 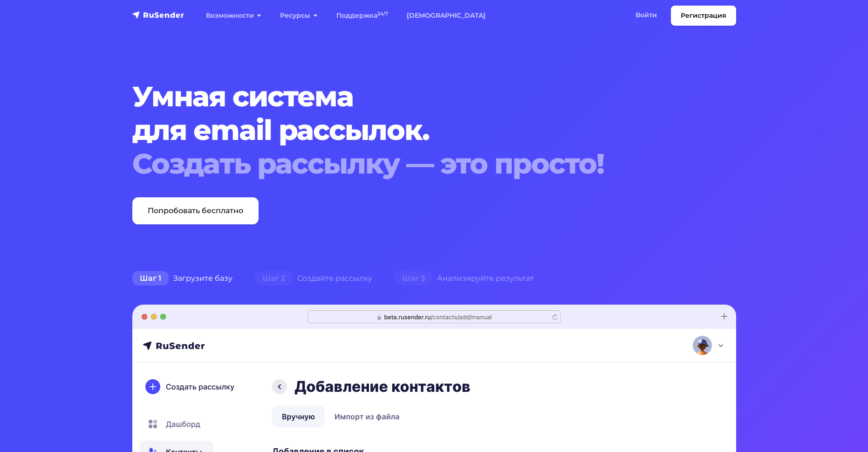 I want to click on h1: Умная система для email рассылок., so click(x=408, y=130).